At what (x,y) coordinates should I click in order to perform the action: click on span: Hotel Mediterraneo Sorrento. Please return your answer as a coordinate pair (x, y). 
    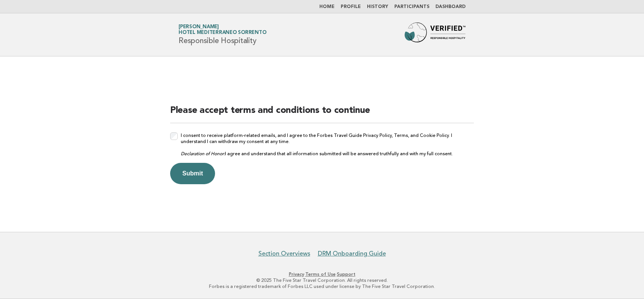
    Looking at the image, I should click on (222, 33).